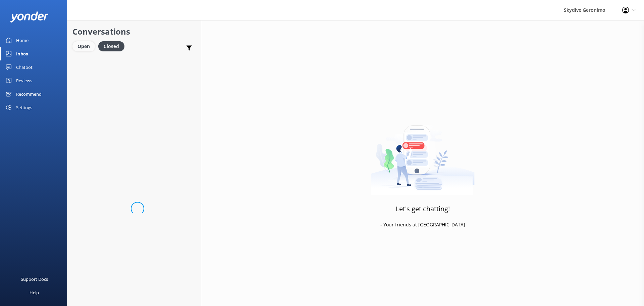 This screenshot has height=306, width=644. What do you see at coordinates (85, 46) in the screenshot?
I see `a: Open` at bounding box center [85, 46].